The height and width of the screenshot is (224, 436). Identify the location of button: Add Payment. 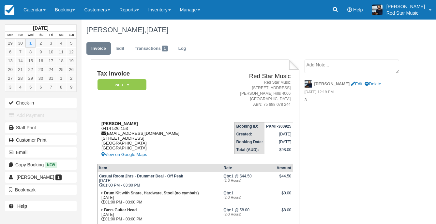
(41, 115).